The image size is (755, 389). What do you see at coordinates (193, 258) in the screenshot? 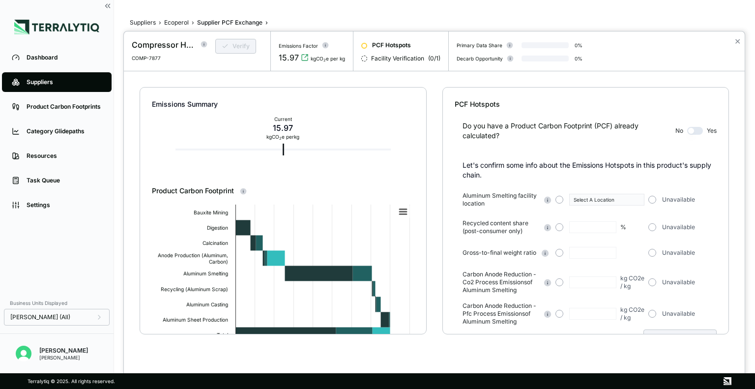
I see `text: Anode Production (Aluminum, Carbon)` at bounding box center [193, 258].